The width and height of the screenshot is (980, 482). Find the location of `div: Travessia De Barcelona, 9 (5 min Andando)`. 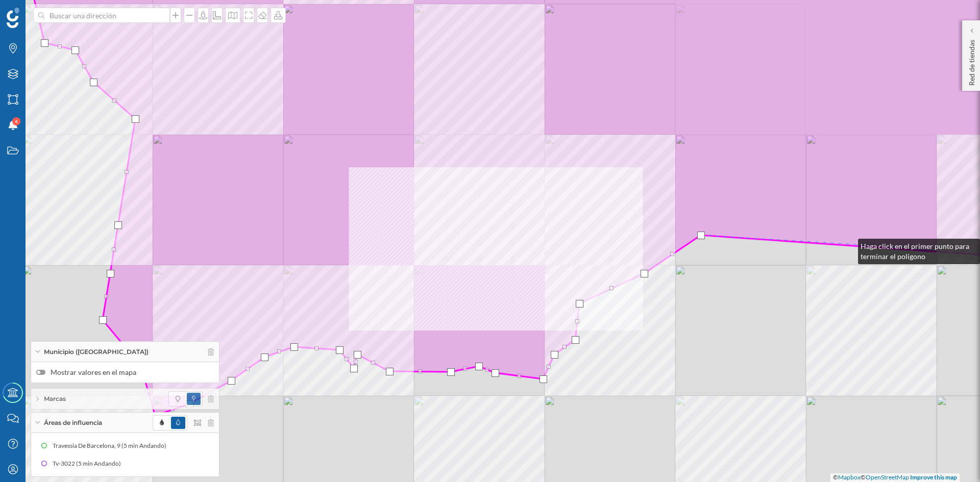

div: Travessia De Barcelona, 9 (5 min Andando) is located at coordinates (112, 446).